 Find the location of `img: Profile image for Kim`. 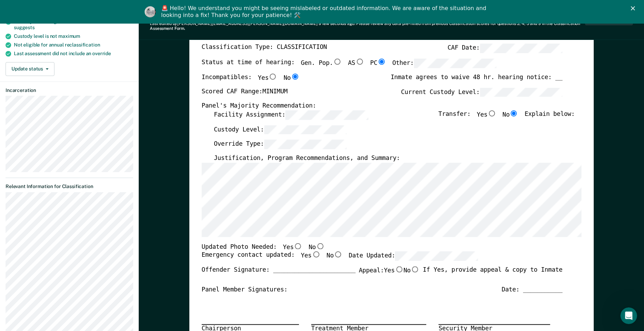

img: Profile image for Kim is located at coordinates (150, 12).